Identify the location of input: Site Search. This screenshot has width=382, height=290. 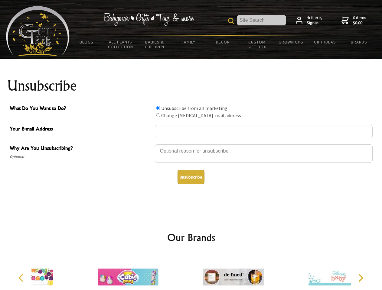
(261, 20).